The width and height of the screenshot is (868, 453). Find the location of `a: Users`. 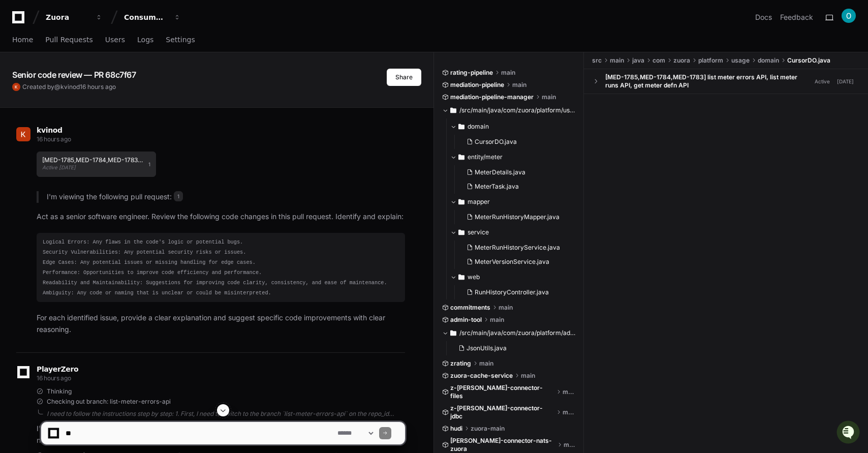

a: Users is located at coordinates (115, 40).